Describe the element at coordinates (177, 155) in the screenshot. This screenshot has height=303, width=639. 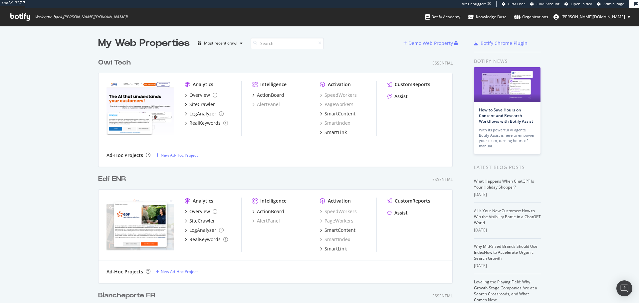
I see `a: New Ad-Hoc Project` at that location.